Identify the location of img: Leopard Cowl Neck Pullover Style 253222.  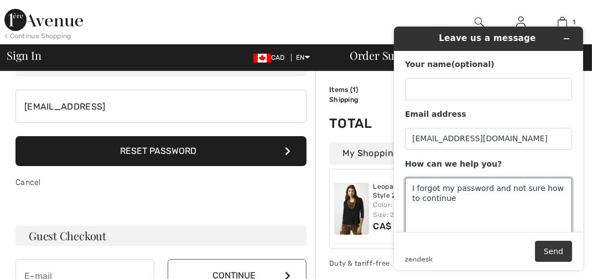
(351, 209).